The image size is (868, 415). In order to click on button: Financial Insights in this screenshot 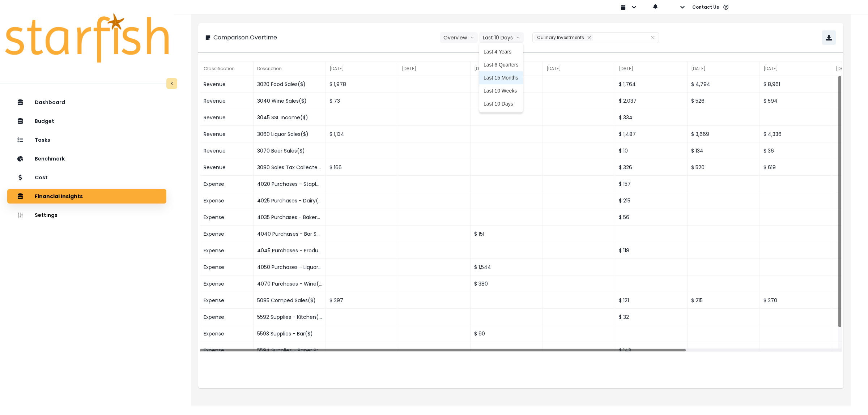, I will do `click(87, 196)`.